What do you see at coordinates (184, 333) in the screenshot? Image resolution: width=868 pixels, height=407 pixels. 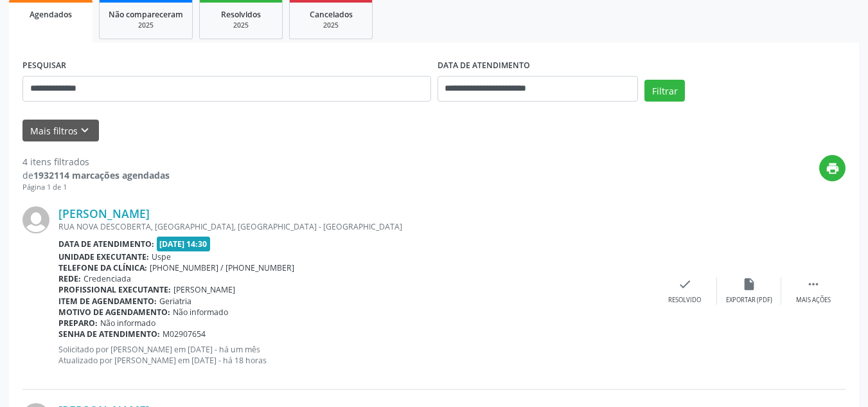 I see `span: M02907654` at bounding box center [184, 333].